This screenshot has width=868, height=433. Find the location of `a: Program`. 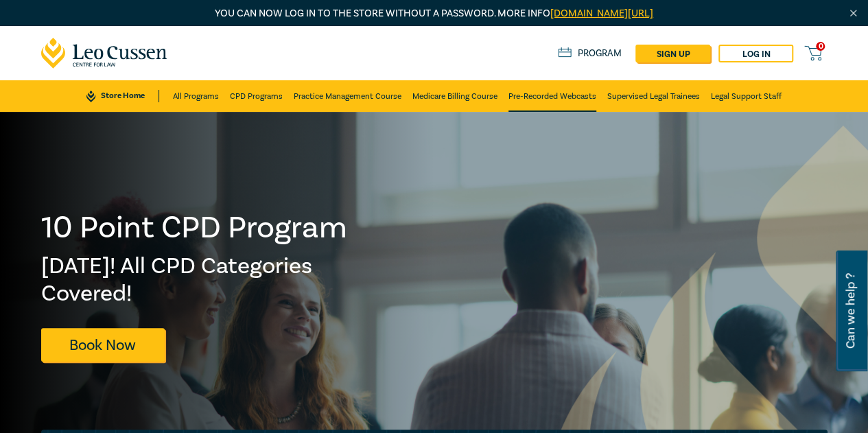

a: Program is located at coordinates (590, 54).